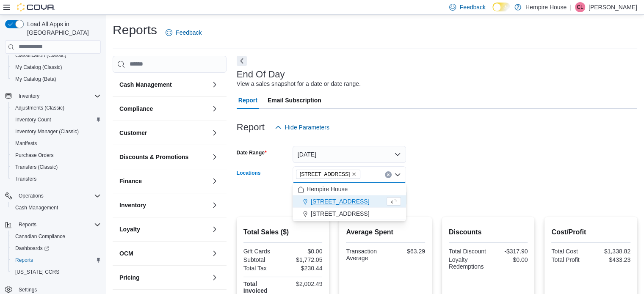  Describe the element at coordinates (57, 179) in the screenshot. I see `button: Transfers` at that location.